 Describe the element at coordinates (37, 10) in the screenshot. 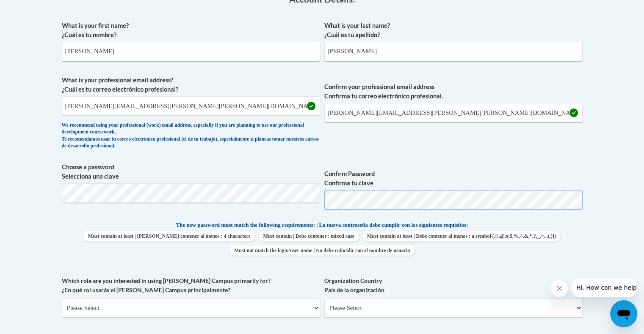

I see `span: Hi. How can we help?` at that location.